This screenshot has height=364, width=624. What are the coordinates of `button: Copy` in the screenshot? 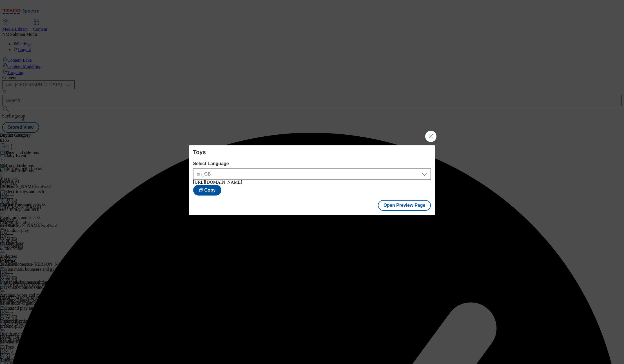 It's located at (207, 190).